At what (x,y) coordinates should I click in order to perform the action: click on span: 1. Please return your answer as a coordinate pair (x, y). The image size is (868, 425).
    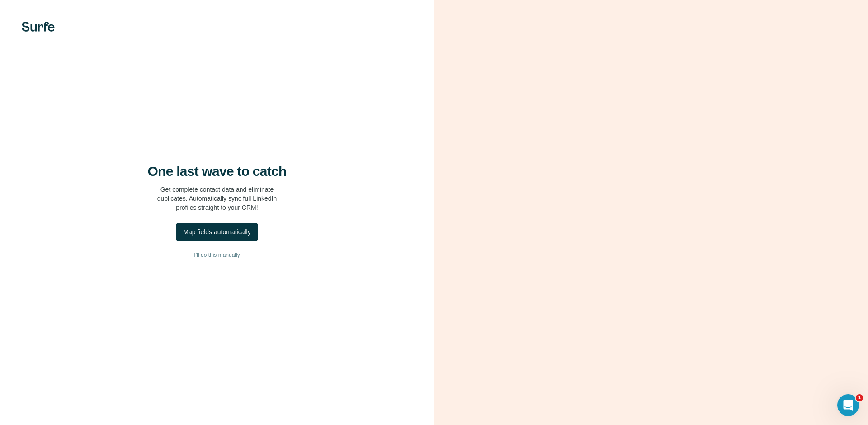
    Looking at the image, I should click on (859, 398).